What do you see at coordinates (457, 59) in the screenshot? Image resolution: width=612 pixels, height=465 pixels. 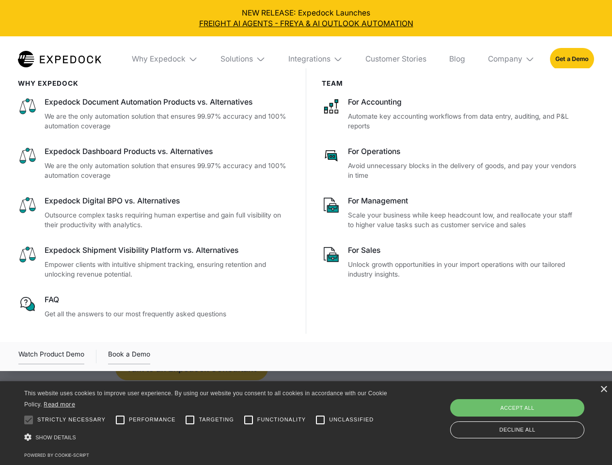 I see `a: Blog` at bounding box center [457, 59].